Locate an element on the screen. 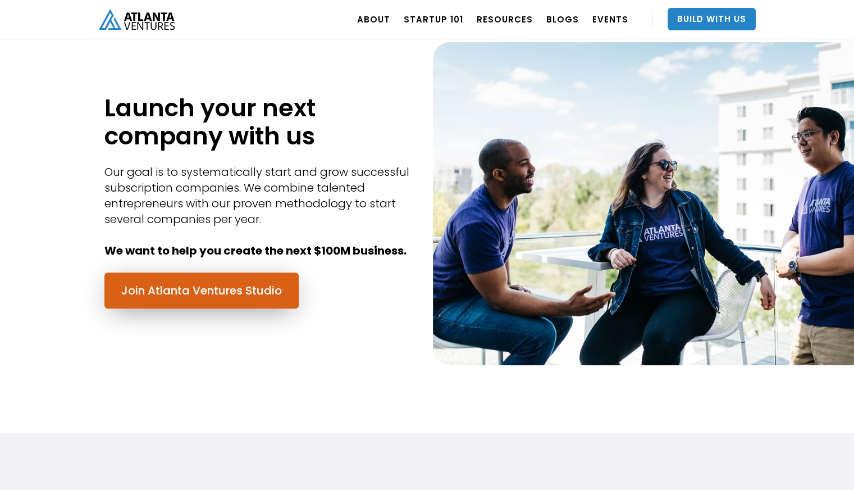  a: ABOUT is located at coordinates (373, 19).